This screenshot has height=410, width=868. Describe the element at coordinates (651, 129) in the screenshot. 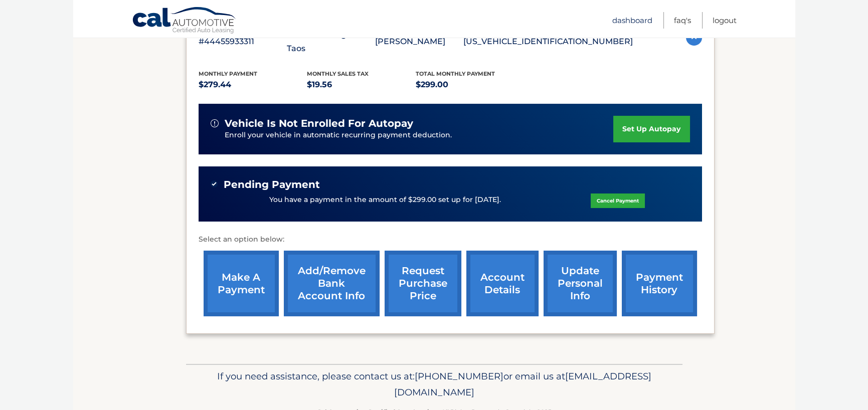

I see `a: set up autopay` at that location.